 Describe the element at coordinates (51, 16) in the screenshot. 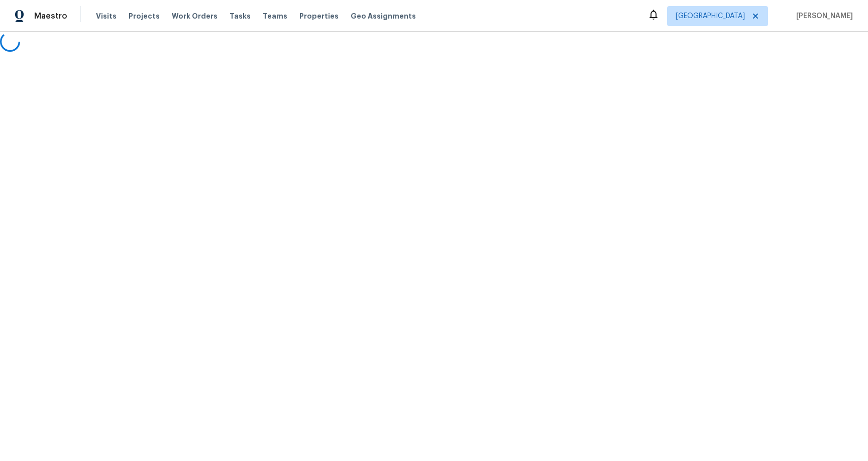

I see `span: Maestro` at that location.